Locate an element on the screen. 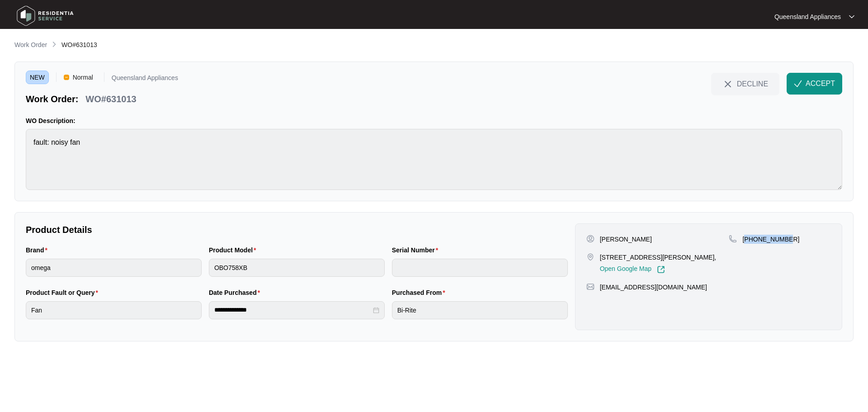 The width and height of the screenshot is (868, 412). img: user-pin is located at coordinates (591, 239).